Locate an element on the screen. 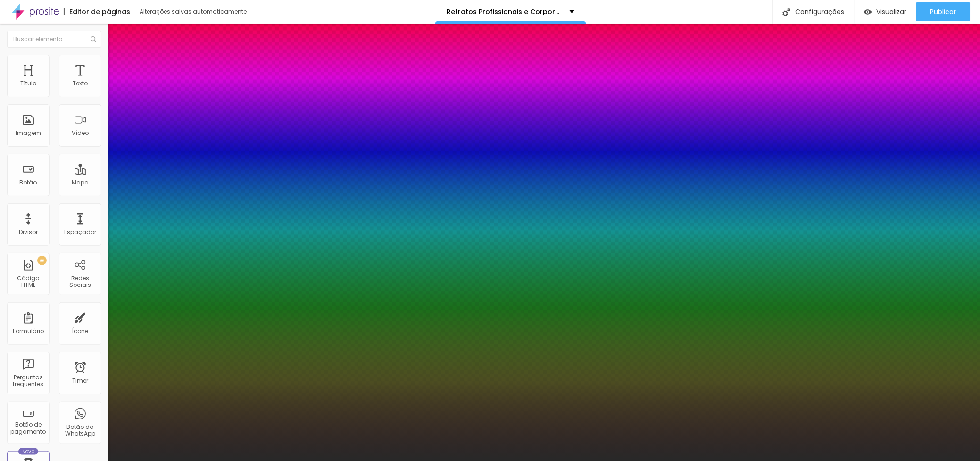 This screenshot has width=980, height=461. span: Publicar is located at coordinates (944, 12).